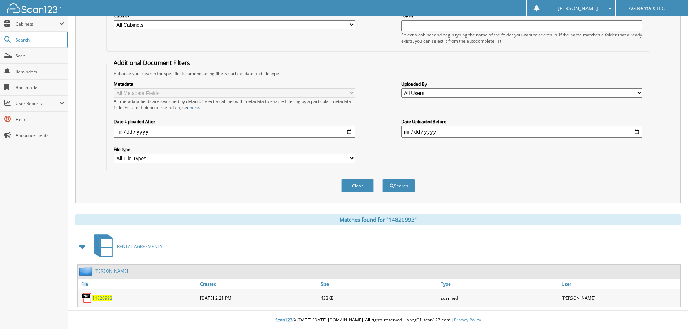 The width and height of the screenshot is (688, 329). I want to click on img: scan123-logo-white.svg, so click(34, 8).